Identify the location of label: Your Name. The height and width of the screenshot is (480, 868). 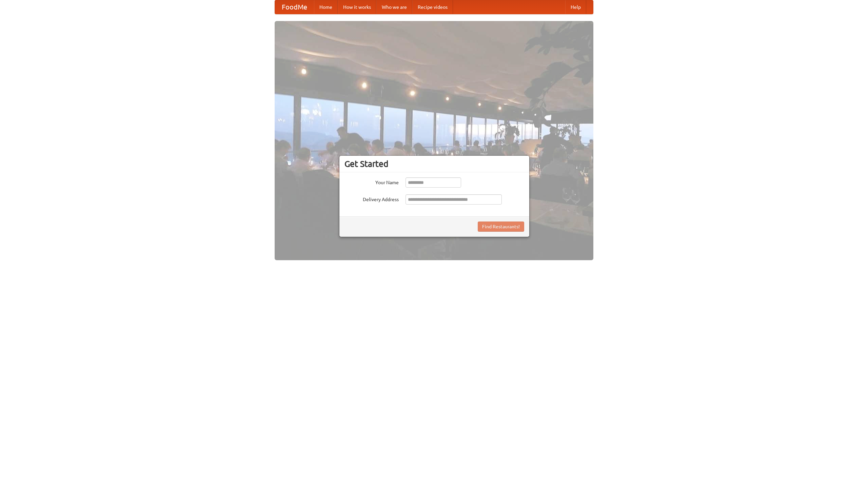
(371, 182).